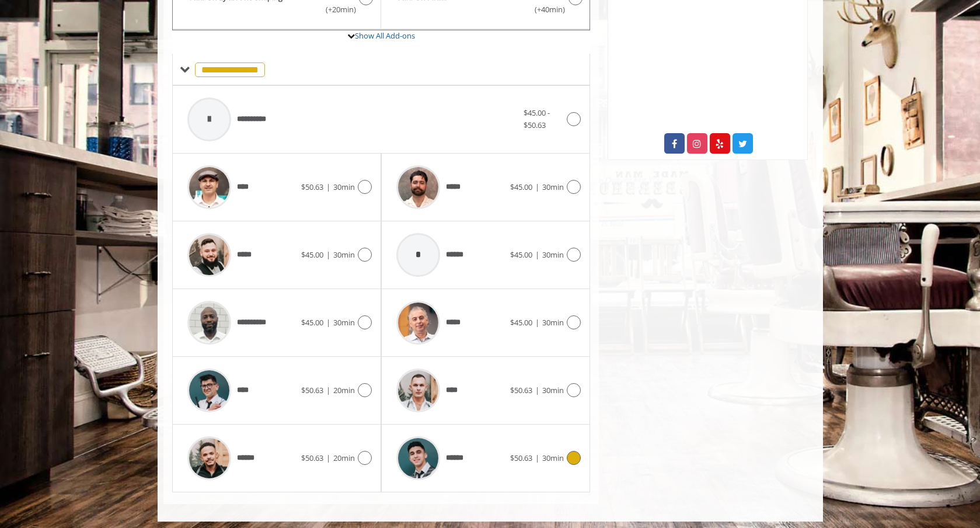 This screenshot has width=980, height=528. I want to click on span: $45.00 - $50.63, so click(536, 119).